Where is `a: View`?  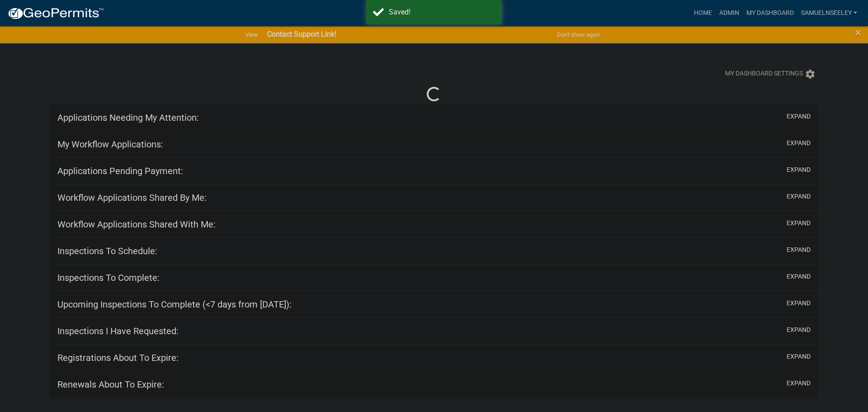 a: View is located at coordinates (252, 34).